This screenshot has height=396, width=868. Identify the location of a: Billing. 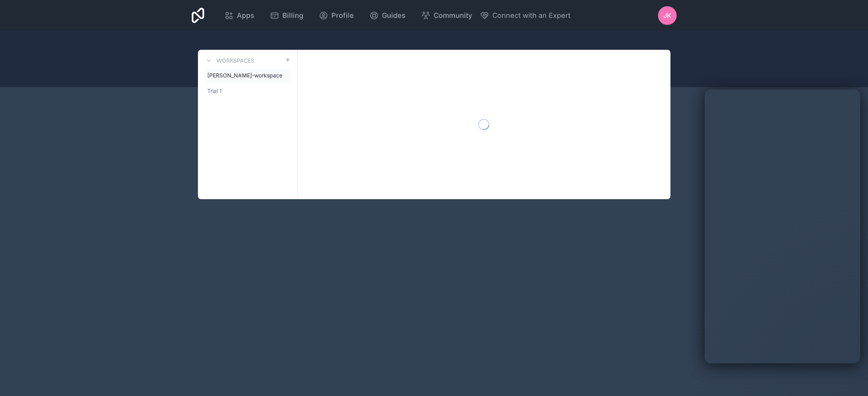
(287, 16).